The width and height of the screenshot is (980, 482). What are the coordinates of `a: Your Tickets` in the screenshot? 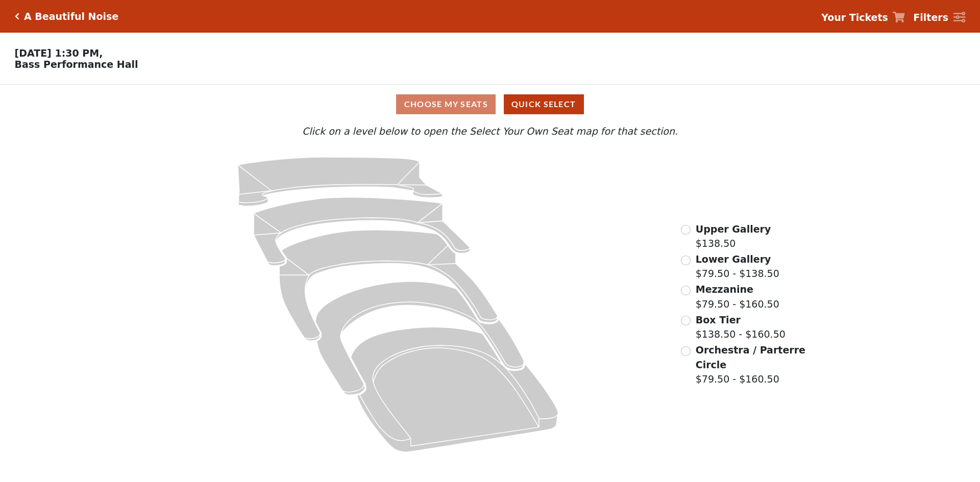 It's located at (863, 17).